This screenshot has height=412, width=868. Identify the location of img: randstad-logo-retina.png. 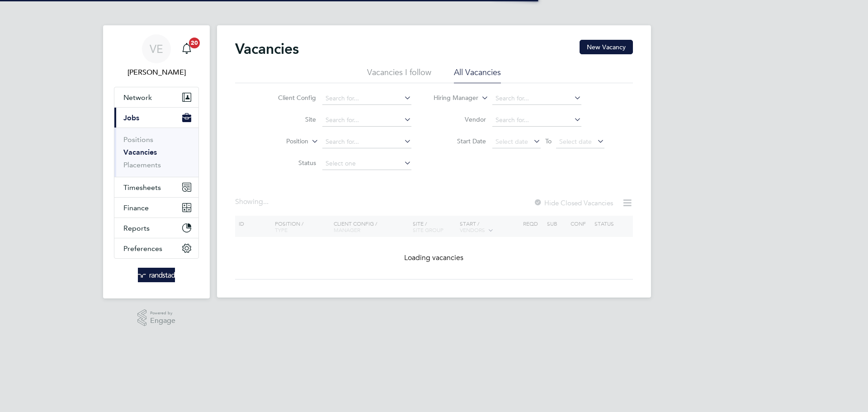
(157, 275).